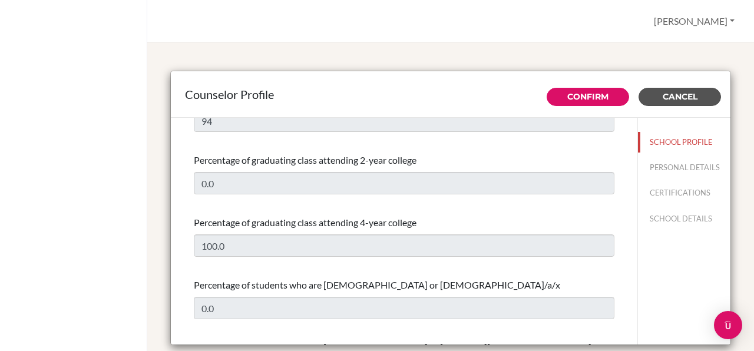 This screenshot has height=351, width=754. Describe the element at coordinates (684, 218) in the screenshot. I see `button: SCHOOL DETAILS` at that location.